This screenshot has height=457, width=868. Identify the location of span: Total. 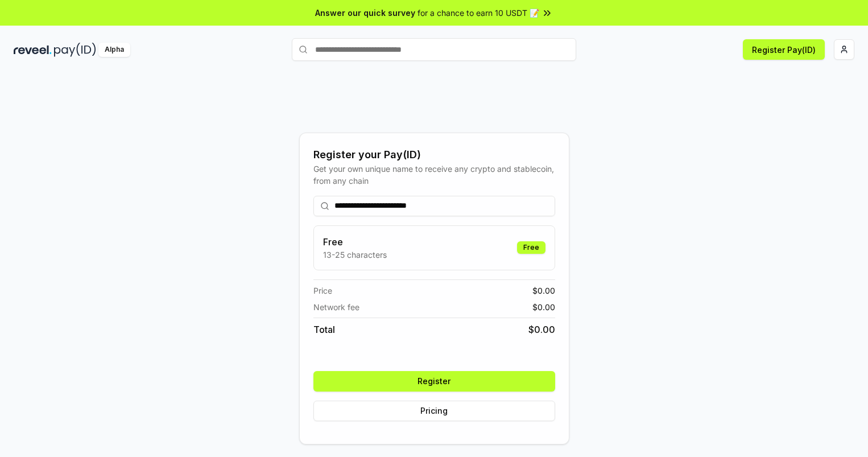
(324, 330).